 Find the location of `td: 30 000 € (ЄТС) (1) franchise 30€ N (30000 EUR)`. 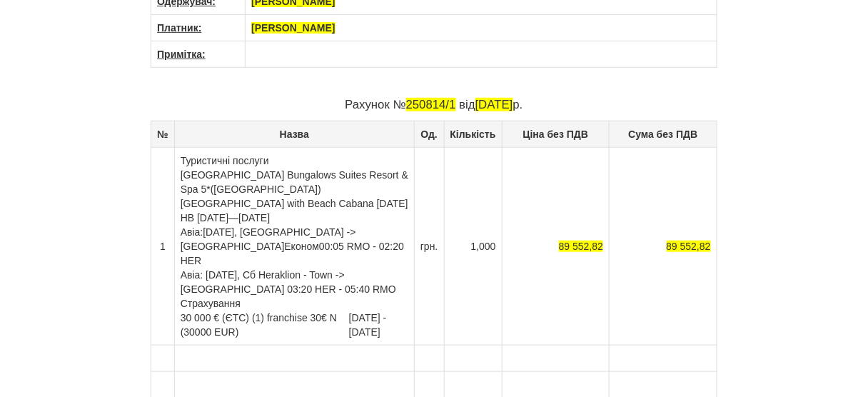

td: 30 000 € (ЄТС) (1) franchise 30€ N (30000 EUR) is located at coordinates (265, 324).